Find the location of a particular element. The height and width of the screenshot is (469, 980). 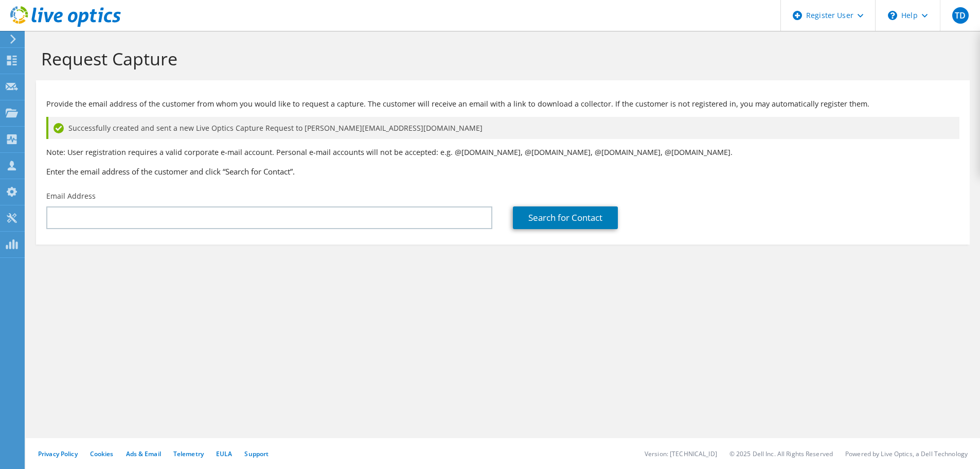

p: Provide the email address of the customer from whom you would like to request a capture. The cust... is located at coordinates (503, 104).